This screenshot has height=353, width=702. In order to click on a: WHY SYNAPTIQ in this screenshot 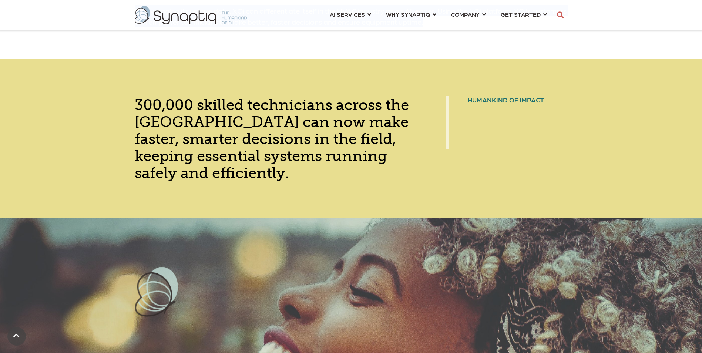, I will do `click(411, 14)`.